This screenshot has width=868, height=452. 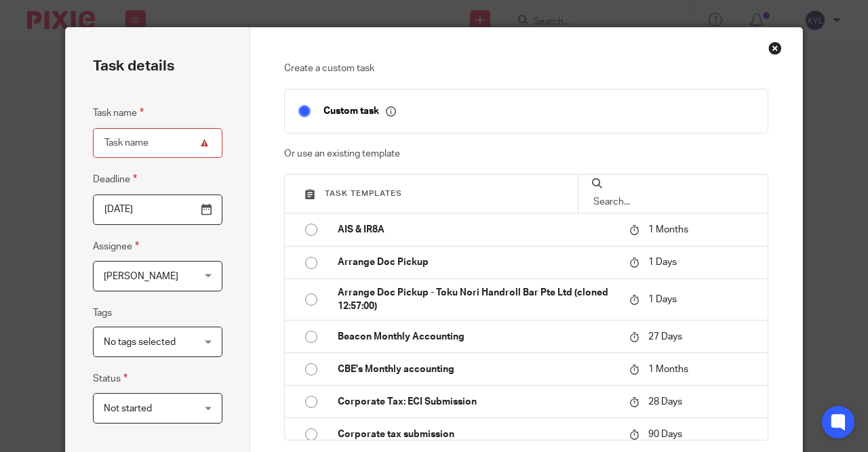 What do you see at coordinates (110, 378) in the screenshot?
I see `label: Status` at bounding box center [110, 378].